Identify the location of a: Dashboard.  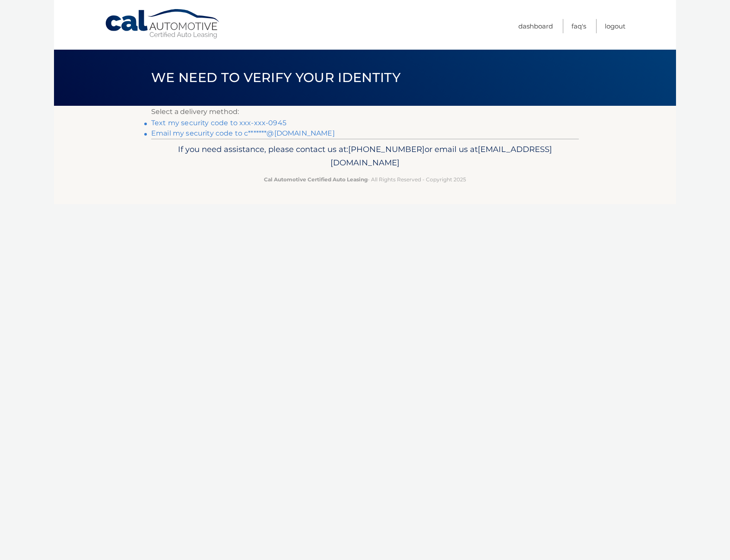
(536, 26).